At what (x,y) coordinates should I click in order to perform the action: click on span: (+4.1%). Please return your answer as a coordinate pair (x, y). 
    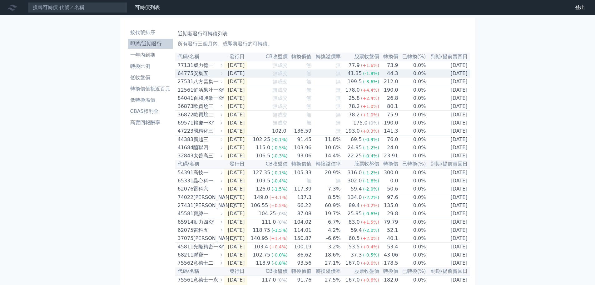
    Looking at the image, I should click on (278, 197).